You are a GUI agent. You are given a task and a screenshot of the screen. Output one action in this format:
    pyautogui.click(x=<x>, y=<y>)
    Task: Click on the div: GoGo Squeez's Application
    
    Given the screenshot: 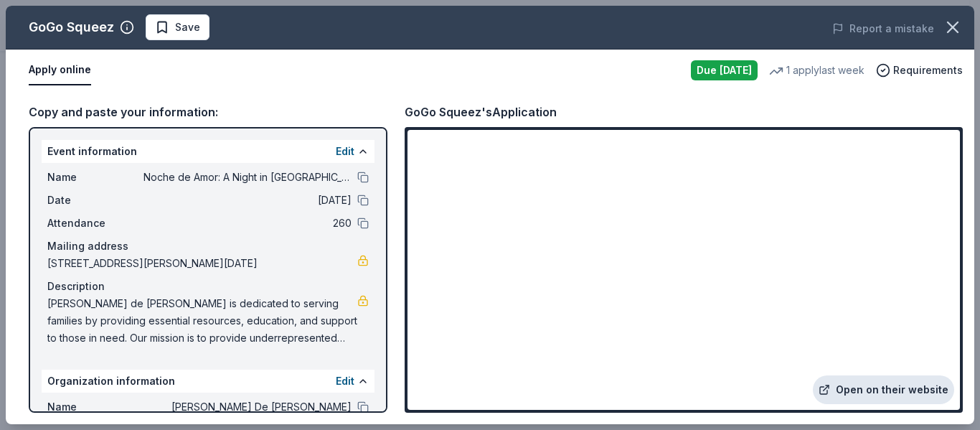 What is the action you would take?
    pyautogui.click(x=481, y=112)
    